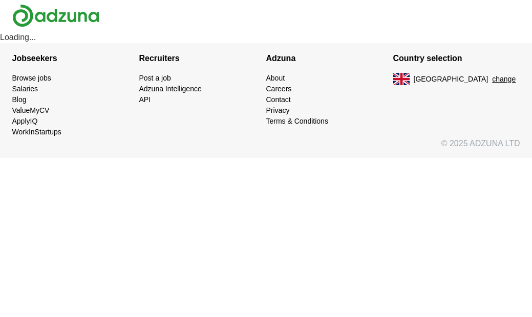 The height and width of the screenshot is (317, 532). Describe the element at coordinates (504, 79) in the screenshot. I see `button: change` at that location.